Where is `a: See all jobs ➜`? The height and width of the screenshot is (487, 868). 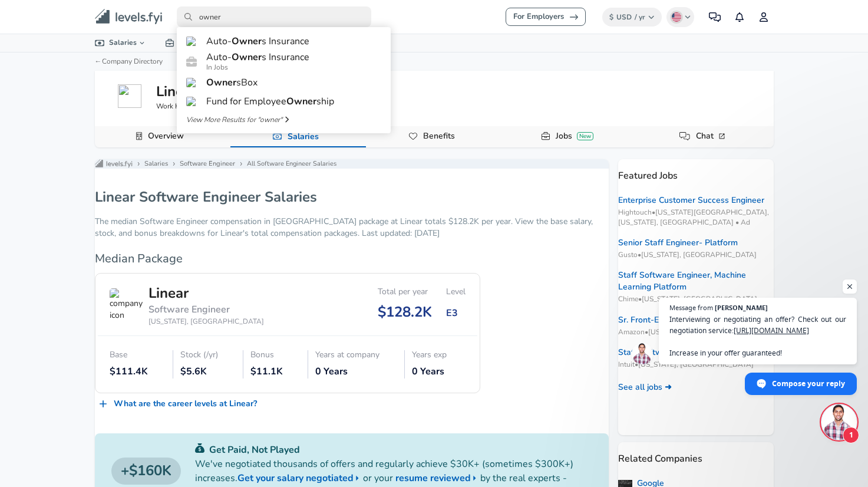
a: See all jobs ➜ is located at coordinates (644, 387).